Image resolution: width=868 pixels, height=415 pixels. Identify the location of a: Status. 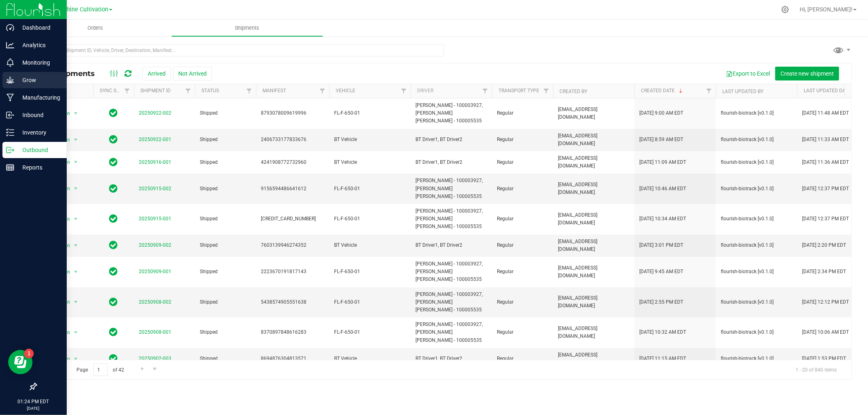
(210, 91).